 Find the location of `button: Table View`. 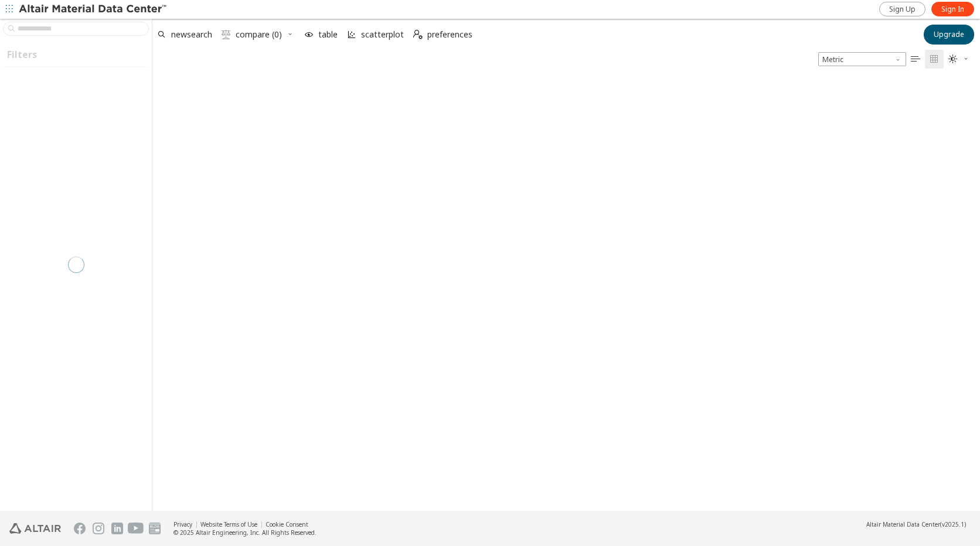

button: Table View is located at coordinates (916, 59).